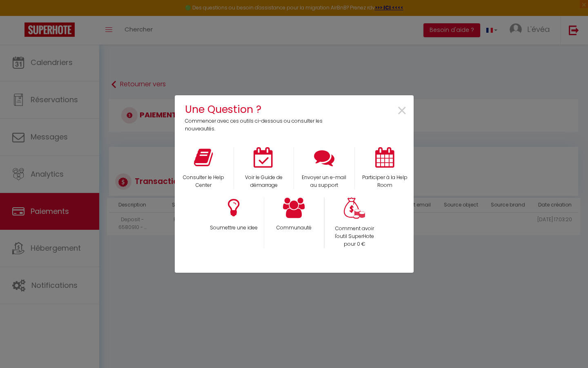 Image resolution: width=588 pixels, height=368 pixels. I want to click on h4: Une Question ?, so click(257, 109).